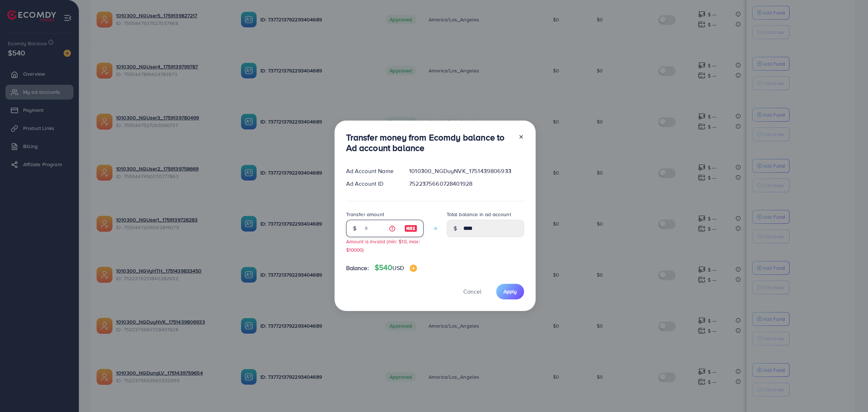 The image size is (868, 412). Describe the element at coordinates (479, 214) in the screenshot. I see `label: Total balance in ad account` at that location.